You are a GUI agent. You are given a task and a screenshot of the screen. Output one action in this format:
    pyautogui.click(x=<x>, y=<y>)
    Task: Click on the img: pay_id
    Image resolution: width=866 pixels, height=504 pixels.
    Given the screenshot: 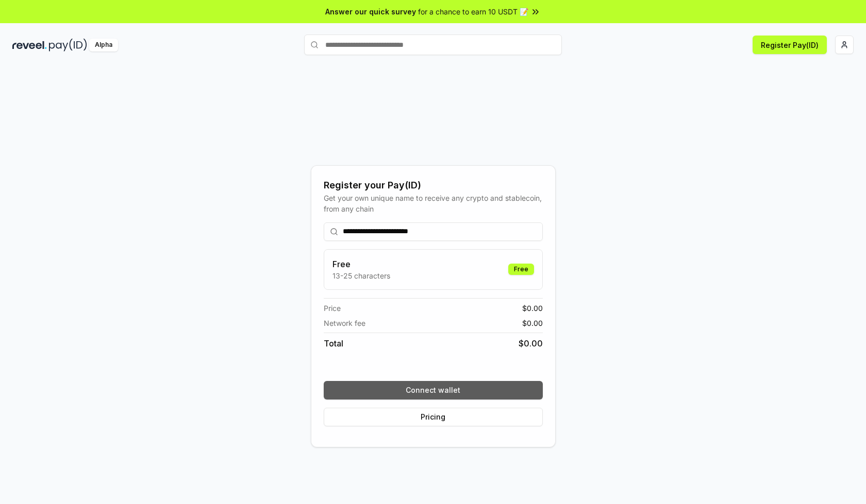 What is the action you would take?
    pyautogui.click(x=68, y=45)
    